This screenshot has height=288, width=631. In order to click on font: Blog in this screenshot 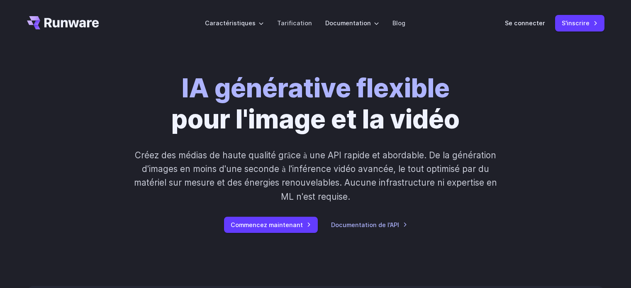, I will do `click(398, 23)`.